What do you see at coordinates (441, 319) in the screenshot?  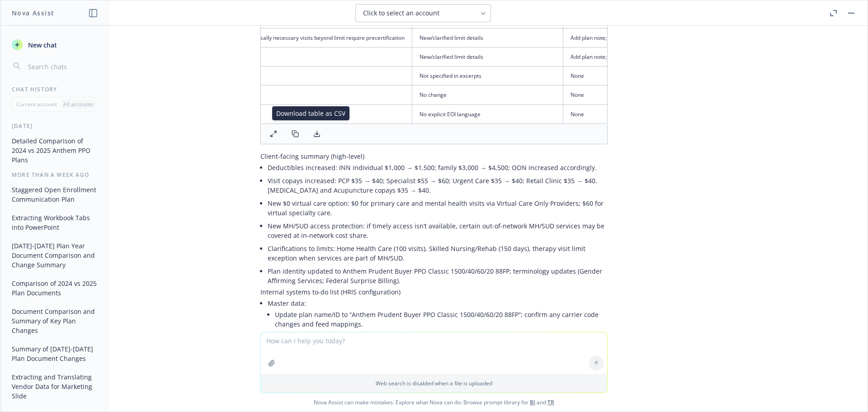 I see `li: Update plan name/ID to “Anthem Prudent Buyer PPO Classic 1500/40/60/20 88FP”; confirm any carrier...` at bounding box center [441, 319].